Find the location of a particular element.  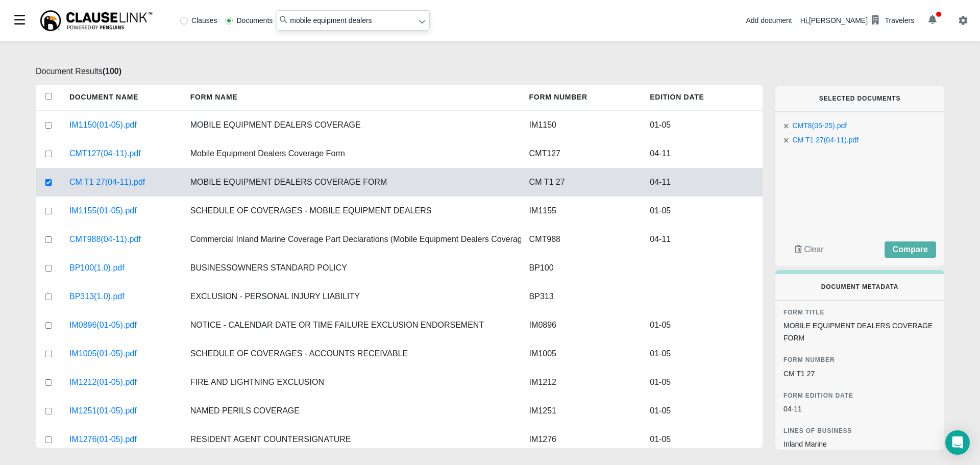

div: Travelers is located at coordinates (899, 20).